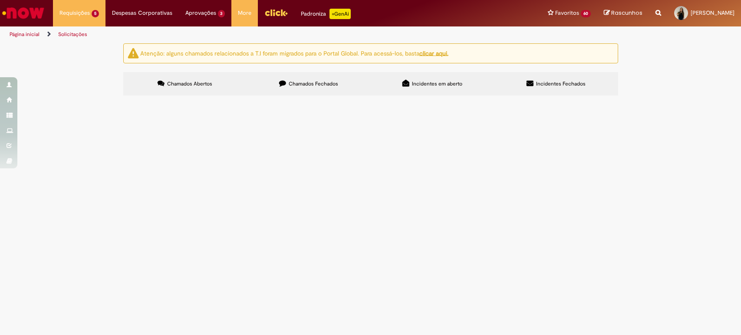  Describe the element at coordinates (585, 13) in the screenshot. I see `span: 60` at that location.